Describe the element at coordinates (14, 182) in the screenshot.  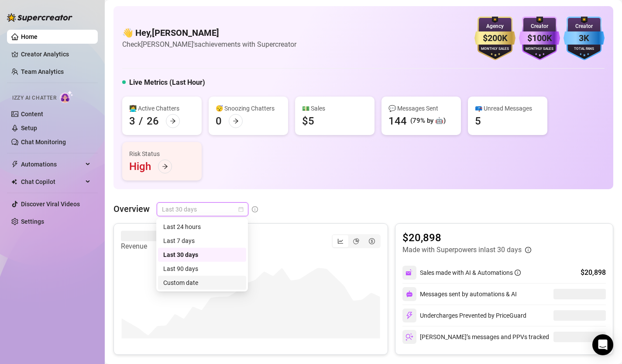
I see `img: Chat Copilot` at that location.